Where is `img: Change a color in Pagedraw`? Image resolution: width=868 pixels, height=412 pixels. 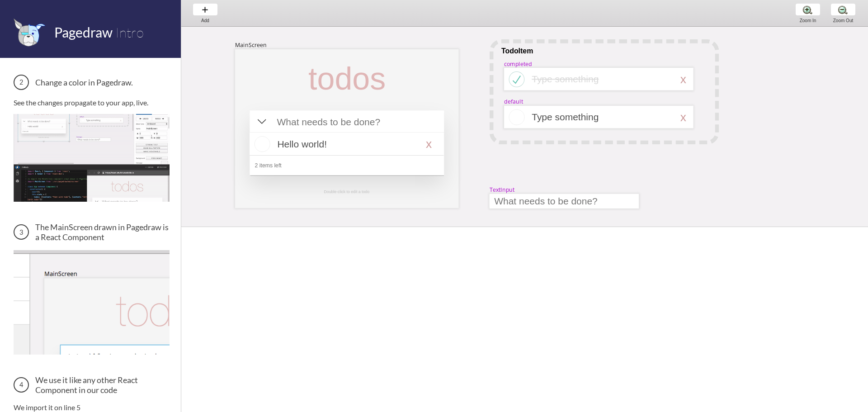
img: Change a color in Pagedraw is located at coordinates (91, 158).